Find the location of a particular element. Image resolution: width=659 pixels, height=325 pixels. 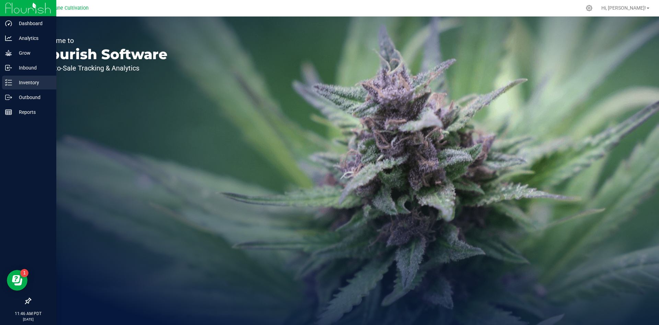

p: Reports is located at coordinates (33, 112).